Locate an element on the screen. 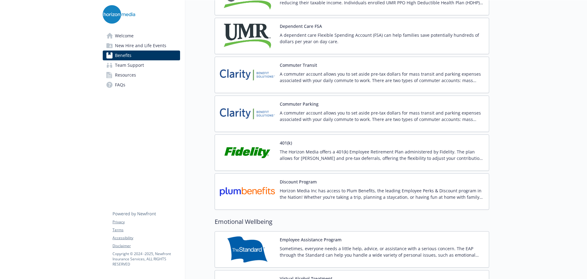  a: Benefits is located at coordinates (141, 55).